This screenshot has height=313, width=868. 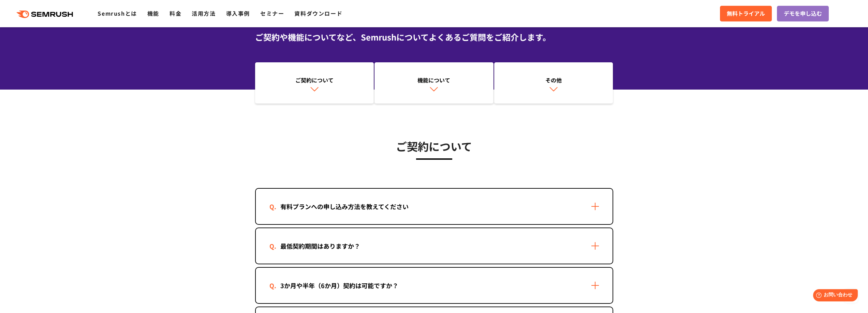 I want to click on a: その他, so click(x=553, y=83).